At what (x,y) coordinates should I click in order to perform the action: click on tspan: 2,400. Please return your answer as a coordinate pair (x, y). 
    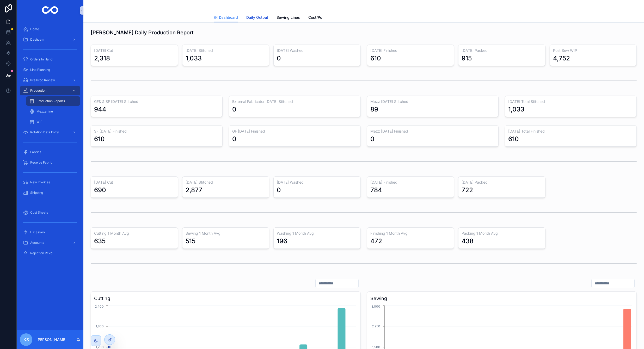
    Looking at the image, I should click on (99, 306).